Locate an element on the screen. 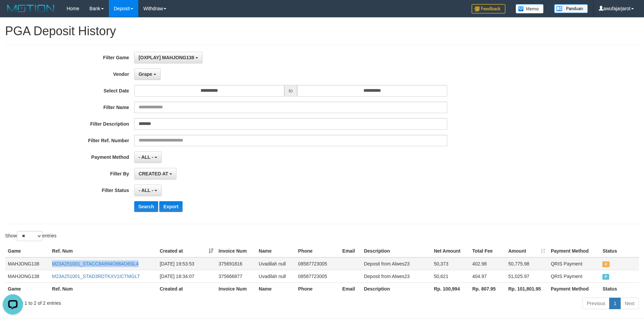 The width and height of the screenshot is (644, 320). span: Grape is located at coordinates (145, 74).